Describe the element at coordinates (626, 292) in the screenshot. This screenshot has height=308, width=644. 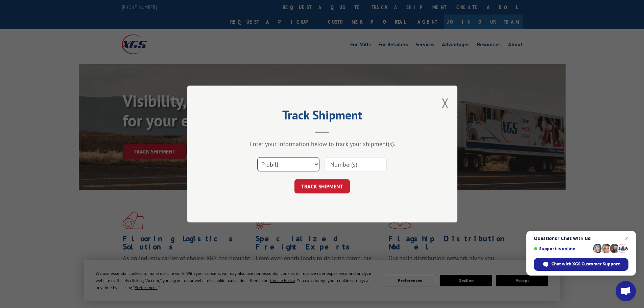
I see `div: Open chat` at that location.